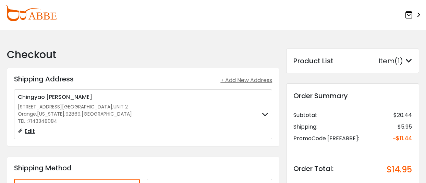 The height and width of the screenshot is (183, 426). I want to click on div: $5.95, so click(404, 127).